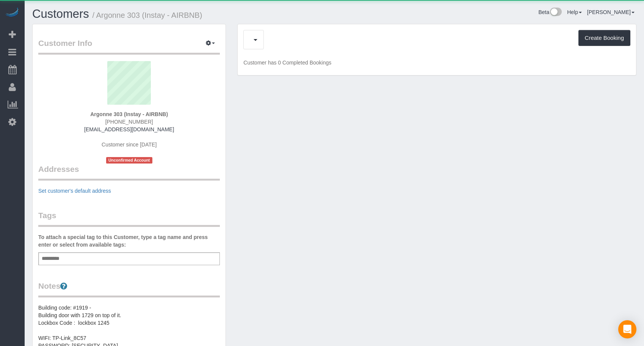  What do you see at coordinates (130, 160) in the screenshot?
I see `span: Unconfirmed Account` at bounding box center [130, 160].